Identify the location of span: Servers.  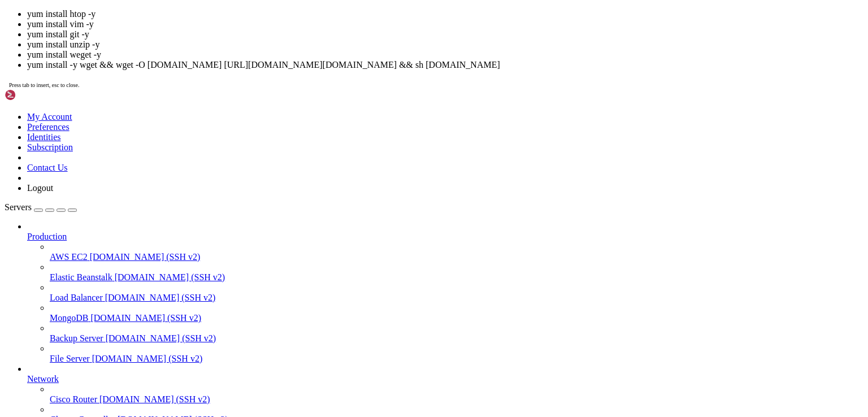
(18, 207).